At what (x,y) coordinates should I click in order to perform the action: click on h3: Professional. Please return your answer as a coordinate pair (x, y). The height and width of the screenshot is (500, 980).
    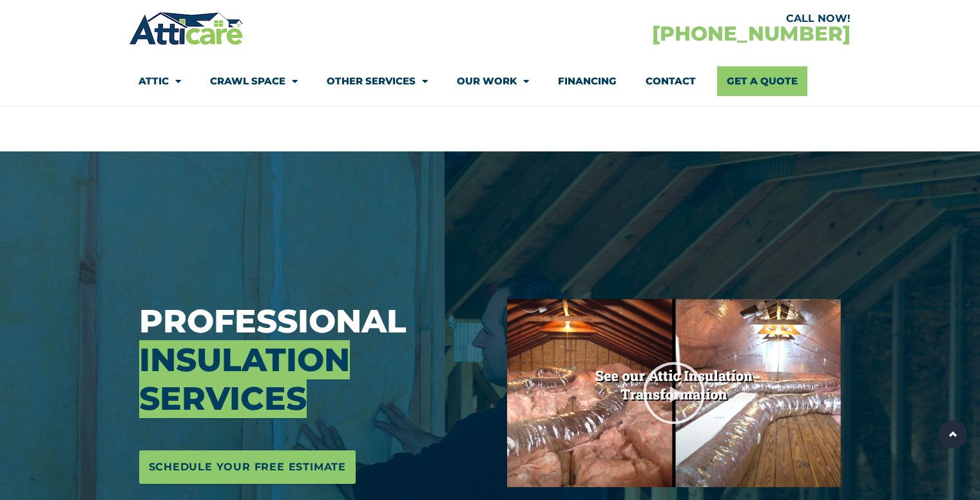
    Looking at the image, I should click on (314, 360).